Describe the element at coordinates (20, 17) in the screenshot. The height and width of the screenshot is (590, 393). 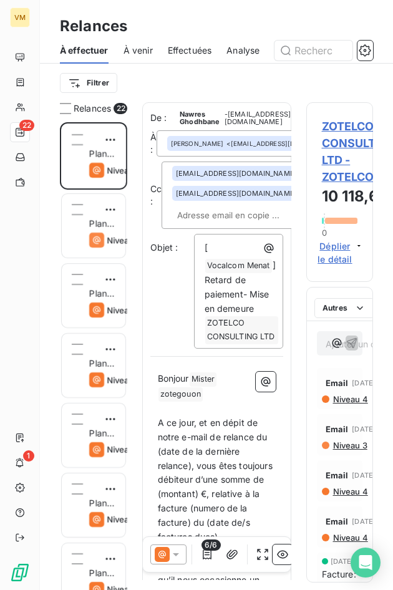
I see `div: VM` at that location.